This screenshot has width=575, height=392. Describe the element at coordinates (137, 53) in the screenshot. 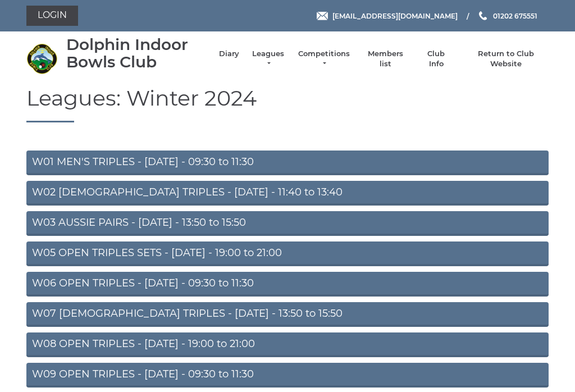

I see `div: Dolphin Indoor Bowls Club` at that location.